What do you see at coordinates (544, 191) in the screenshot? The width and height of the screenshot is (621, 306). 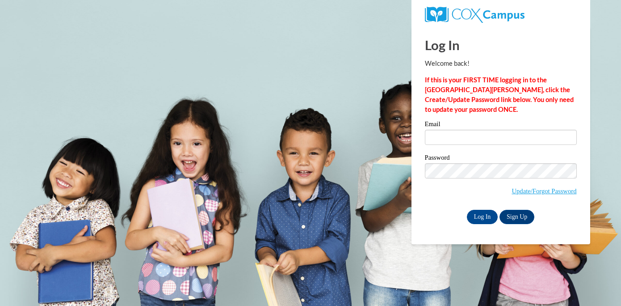 I see `a: Update/Forgot Password` at bounding box center [544, 191].